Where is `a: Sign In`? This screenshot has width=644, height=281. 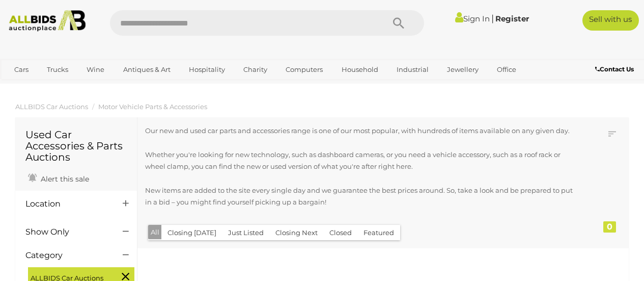 a: Sign In is located at coordinates (472, 19).